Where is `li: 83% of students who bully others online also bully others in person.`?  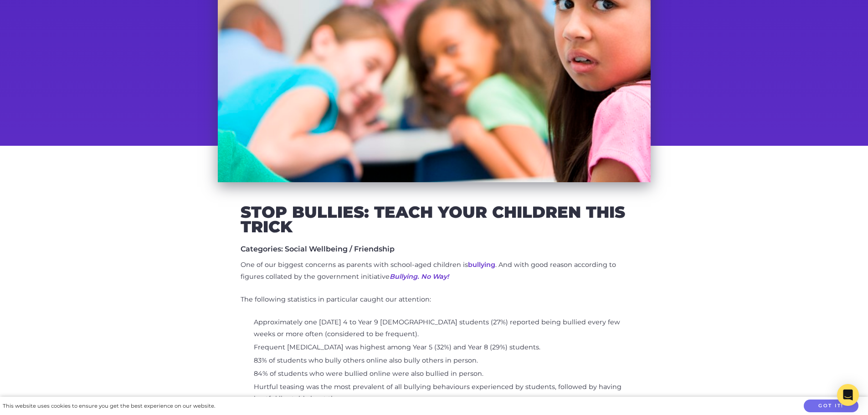
li: 83% of students who bully others online also bully others in person. is located at coordinates (366, 361).